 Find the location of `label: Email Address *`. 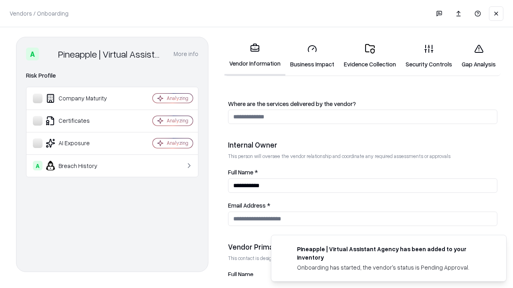

label: Email Address * is located at coordinates (362, 205).